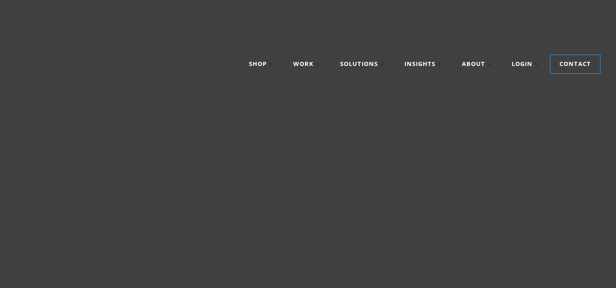 Image resolution: width=616 pixels, height=288 pixels. Describe the element at coordinates (476, 64) in the screenshot. I see `a: About` at that location.